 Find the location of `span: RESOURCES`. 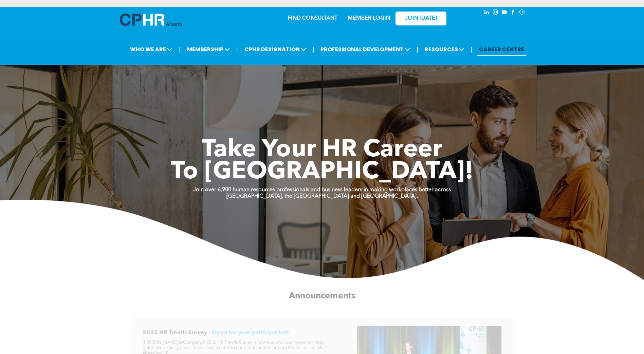

span: RESOURCES is located at coordinates (444, 49).